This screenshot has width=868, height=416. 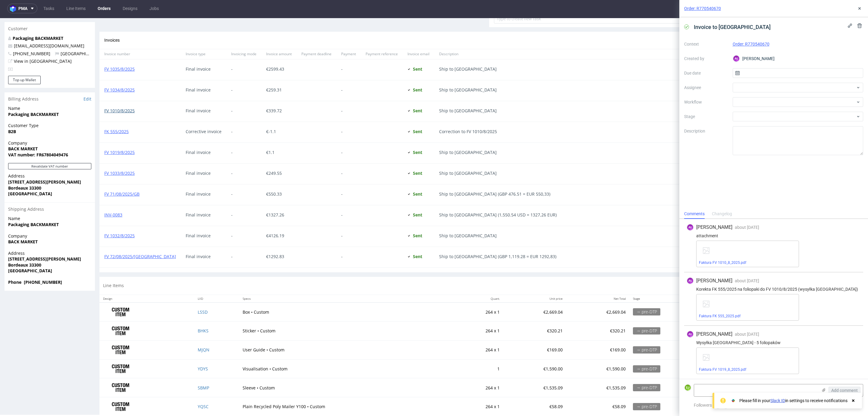 What do you see at coordinates (346, 388) in the screenshot?
I see `td: Plain Recycled Poly Mailer Y100 • Custom` at bounding box center [346, 388].